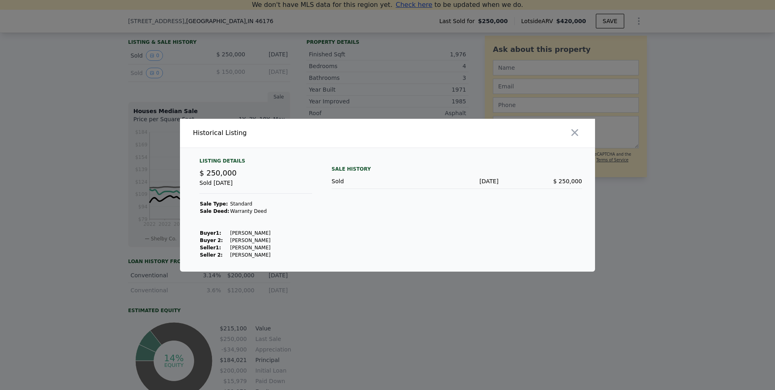 The image size is (775, 390). Describe the element at coordinates (211, 240) in the screenshot. I see `strong: Buyer 2:` at that location.